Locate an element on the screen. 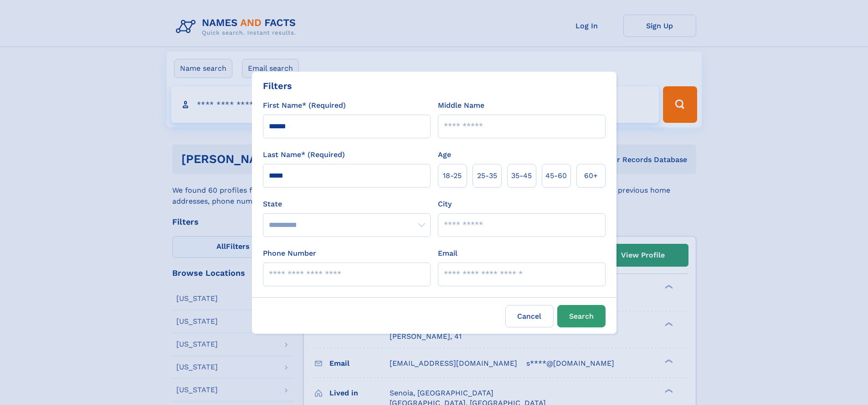 This screenshot has height=405, width=868. span: 35‑45 is located at coordinates (521, 176).